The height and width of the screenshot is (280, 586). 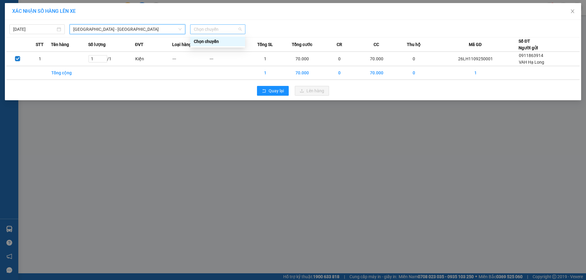 What do you see at coordinates (127, 29) in the screenshot?
I see `span: Hà Nội - Hải Phòng` at bounding box center [127, 29].